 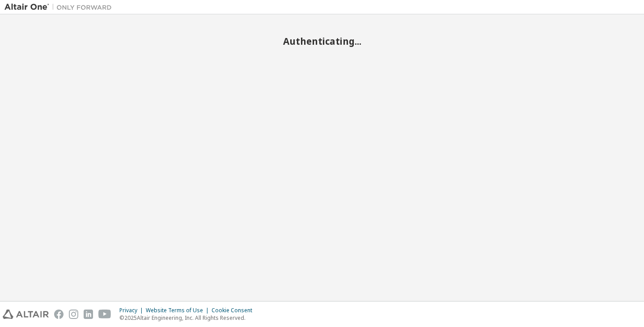 I want to click on p: © 2025 Altair Engineering, Inc. All Rights Reserved., so click(x=188, y=318).